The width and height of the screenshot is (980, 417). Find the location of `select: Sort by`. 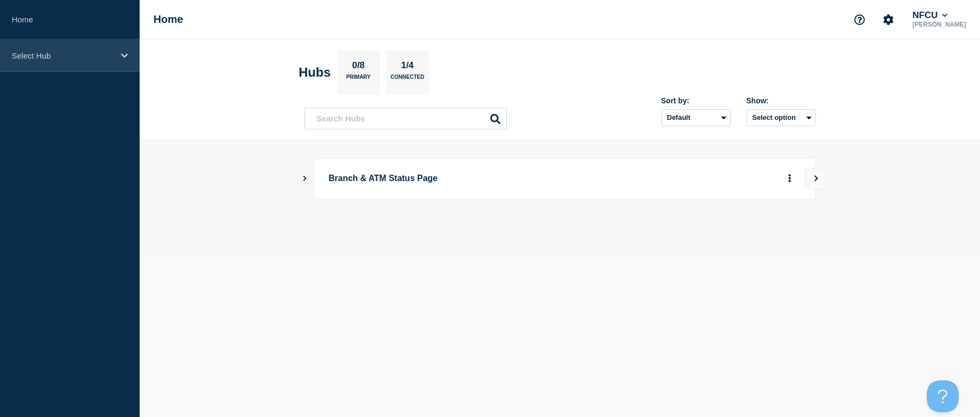

select: Sort by is located at coordinates (696, 117).